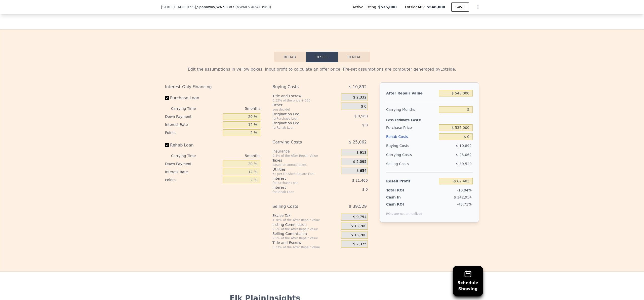  I want to click on span: $548,000, so click(436, 7).